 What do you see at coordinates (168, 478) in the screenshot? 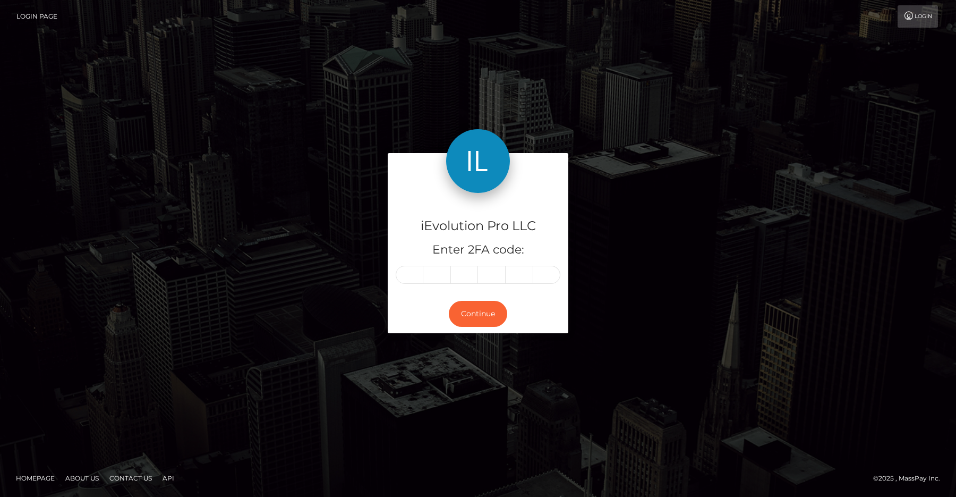
I see `a: API` at bounding box center [168, 478].